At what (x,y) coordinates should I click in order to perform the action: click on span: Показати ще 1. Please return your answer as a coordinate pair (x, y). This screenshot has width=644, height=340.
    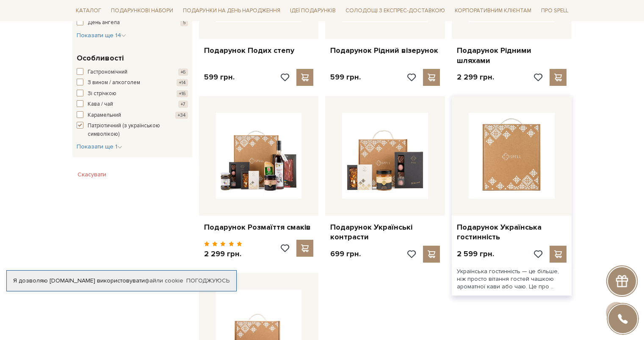
    Looking at the image, I should click on (99, 146).